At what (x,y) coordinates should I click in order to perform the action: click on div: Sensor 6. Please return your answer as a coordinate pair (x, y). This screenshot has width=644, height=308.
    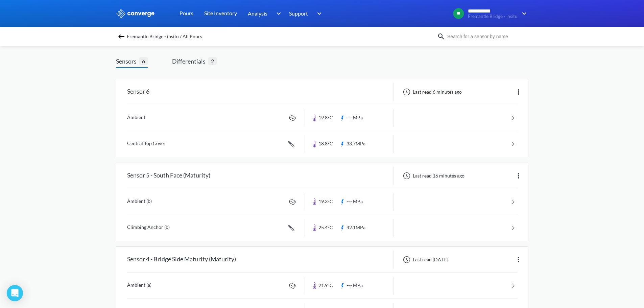
    Looking at the image, I should click on (138, 92).